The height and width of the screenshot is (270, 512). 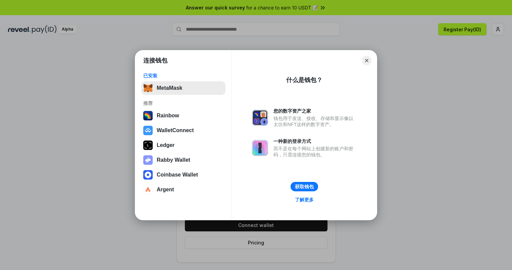 What do you see at coordinates (183, 175) in the screenshot?
I see `button: Coinbase Wallet` at bounding box center [183, 175].